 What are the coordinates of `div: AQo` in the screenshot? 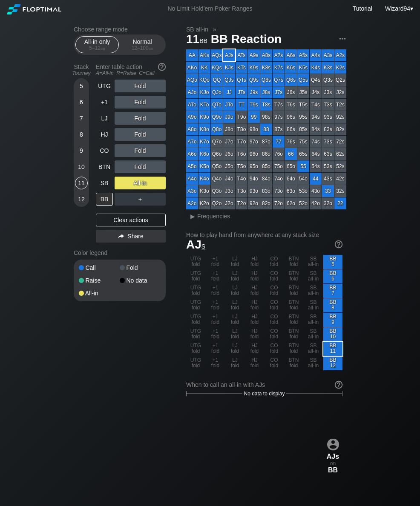 It's located at (192, 80).